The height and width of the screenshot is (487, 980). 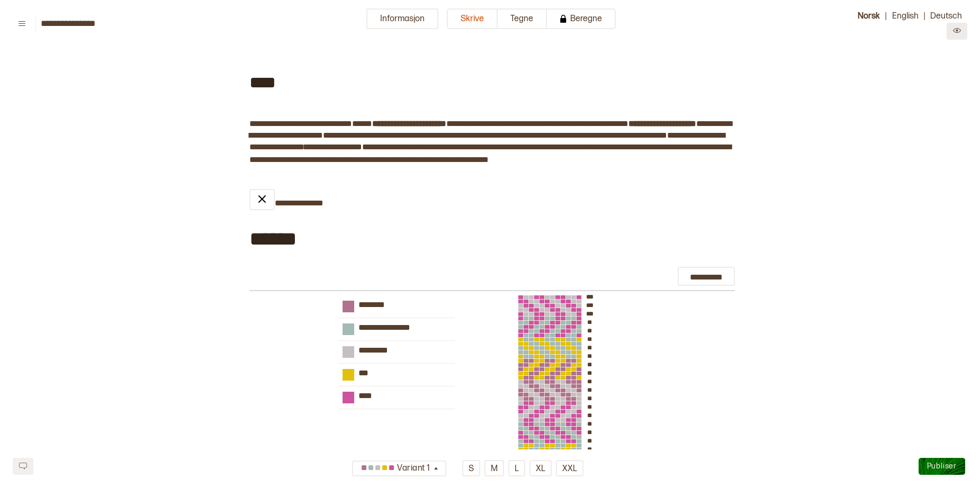 I want to click on span: Publiser, so click(x=942, y=466).